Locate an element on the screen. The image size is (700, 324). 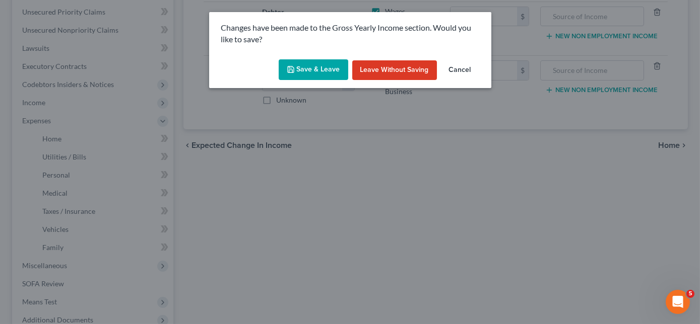
button: Cancel is located at coordinates (460, 71).